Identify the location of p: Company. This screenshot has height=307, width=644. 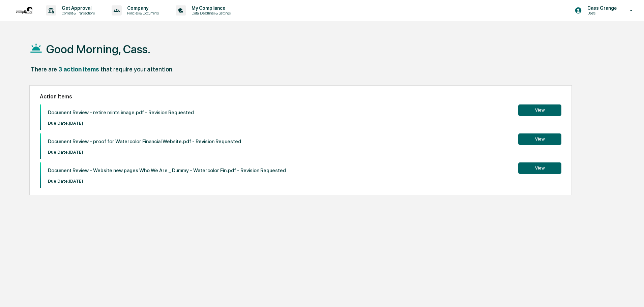
(142, 8).